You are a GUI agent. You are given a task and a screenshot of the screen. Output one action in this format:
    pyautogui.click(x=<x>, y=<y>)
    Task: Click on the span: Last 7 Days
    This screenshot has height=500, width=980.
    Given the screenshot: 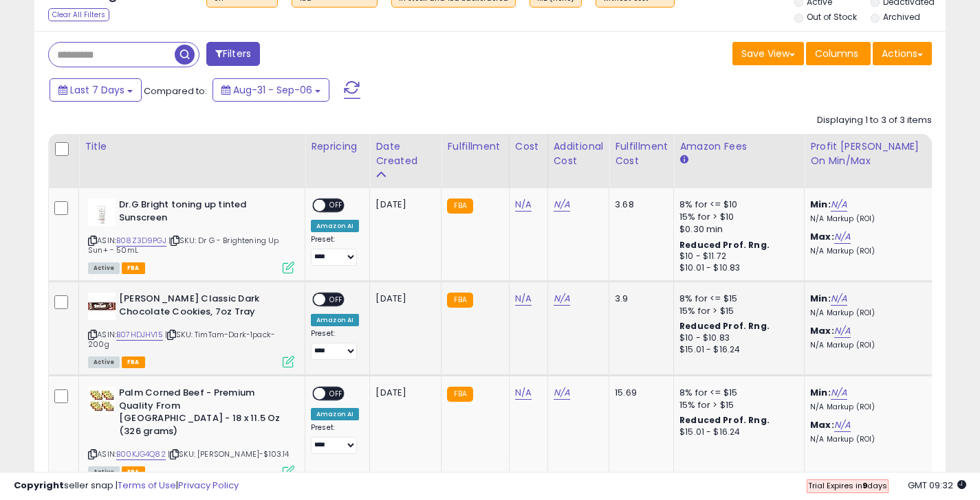 What is the action you would take?
    pyautogui.click(x=97, y=90)
    